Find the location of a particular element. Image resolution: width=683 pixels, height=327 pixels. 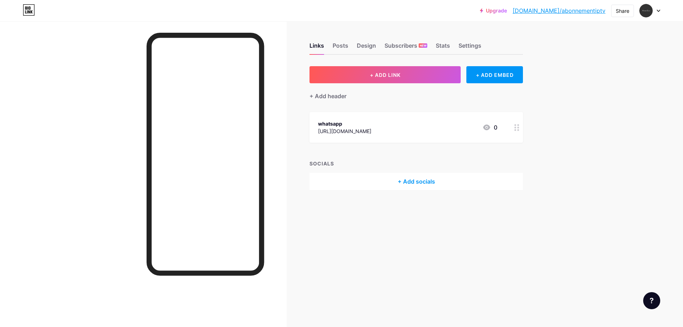

div: 0 is located at coordinates (490, 127).